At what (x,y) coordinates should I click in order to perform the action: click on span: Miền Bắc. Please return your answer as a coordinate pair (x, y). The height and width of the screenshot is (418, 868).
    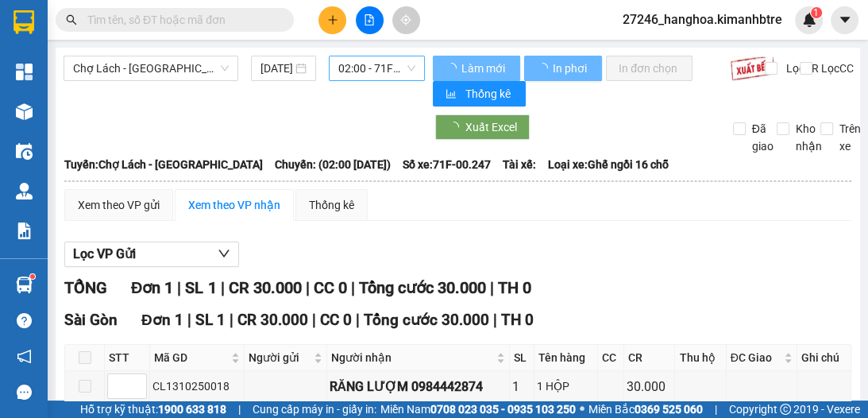
    Looking at the image, I should click on (645, 408).